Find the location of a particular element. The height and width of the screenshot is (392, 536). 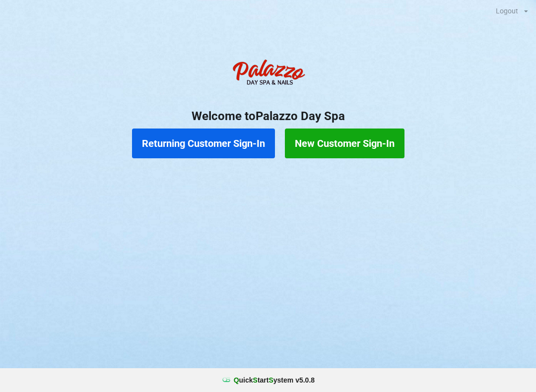

div: Logout is located at coordinates (507, 11).